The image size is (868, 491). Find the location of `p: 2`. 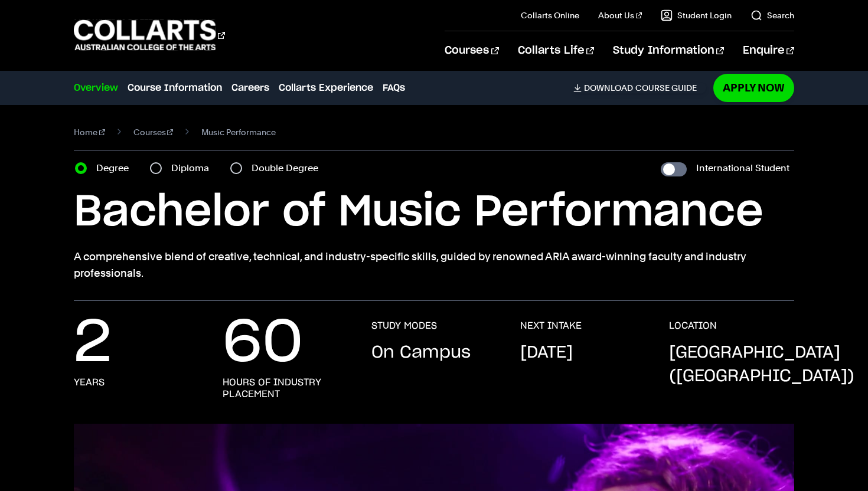

p: 2 is located at coordinates (92, 344).